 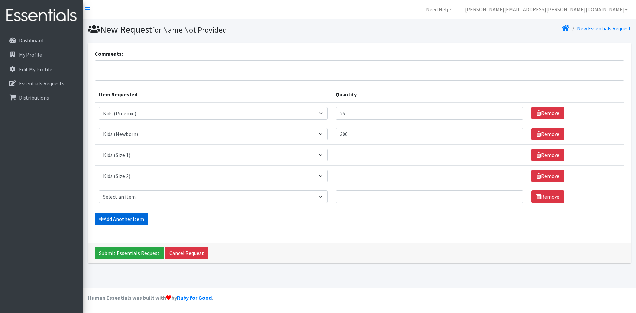 I want to click on a: Essentials Requests, so click(x=41, y=84).